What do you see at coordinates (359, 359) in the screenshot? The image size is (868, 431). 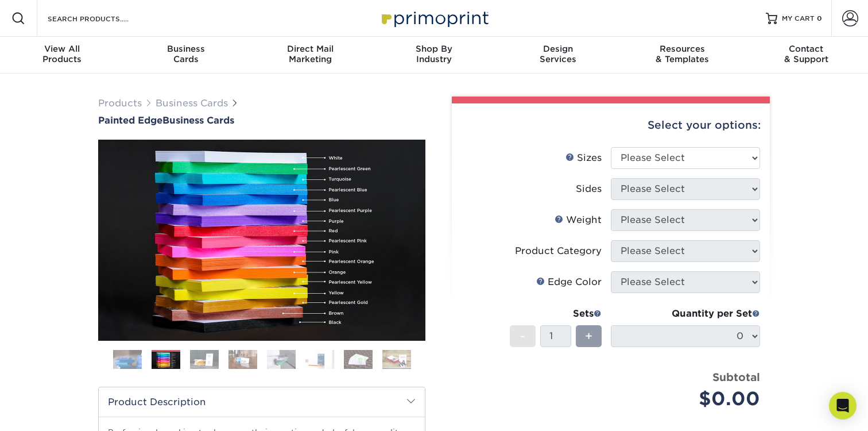 I see `img: Business Cards 07` at bounding box center [359, 359].